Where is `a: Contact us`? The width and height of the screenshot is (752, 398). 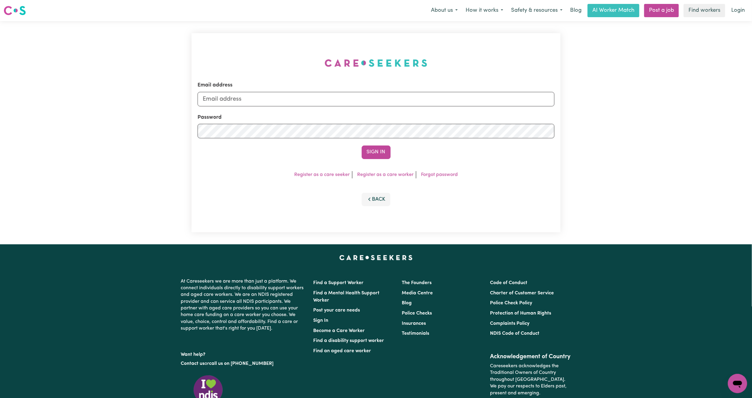
a: Contact us is located at coordinates (193, 364).